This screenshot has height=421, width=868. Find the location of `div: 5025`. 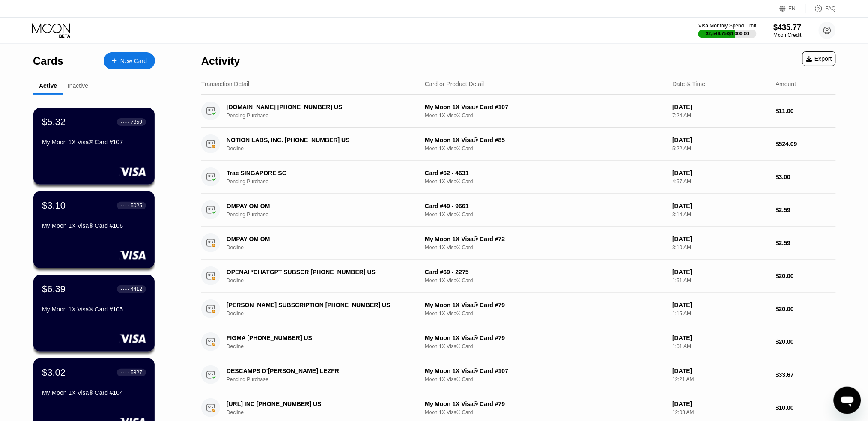

div: 5025 is located at coordinates (136, 206).